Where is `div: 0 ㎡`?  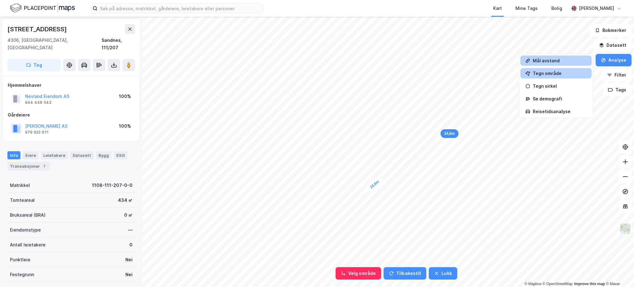
div: 0 ㎡ is located at coordinates (128, 215).